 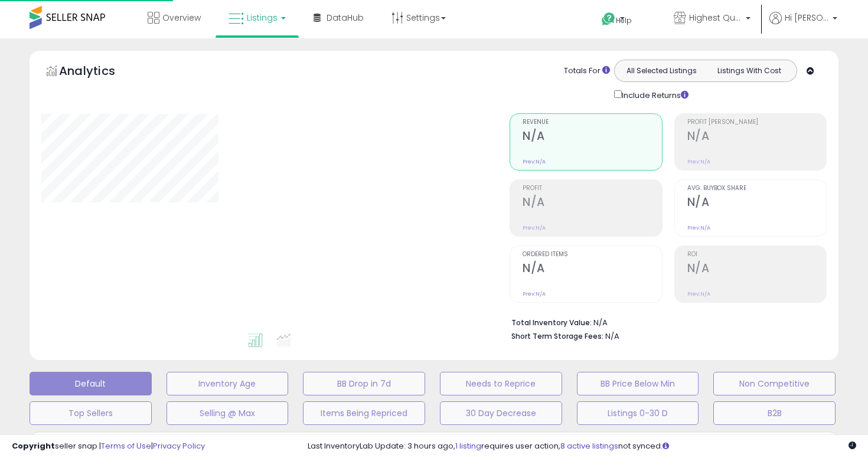 I want to click on span: DataHub, so click(x=345, y=18).